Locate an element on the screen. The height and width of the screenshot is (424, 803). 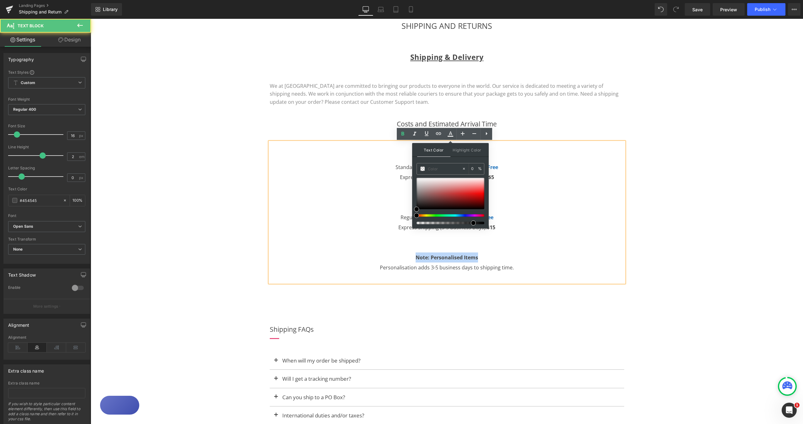
a: Desktop is located at coordinates (366, 9).